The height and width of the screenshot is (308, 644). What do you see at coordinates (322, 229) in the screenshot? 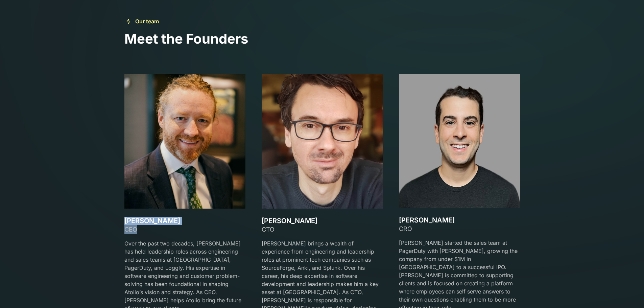
I see `div: CTO` at bounding box center [322, 229].